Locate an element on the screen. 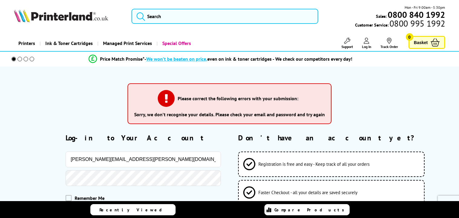 The height and width of the screenshot is (218, 459). span: Log In is located at coordinates (367, 47).